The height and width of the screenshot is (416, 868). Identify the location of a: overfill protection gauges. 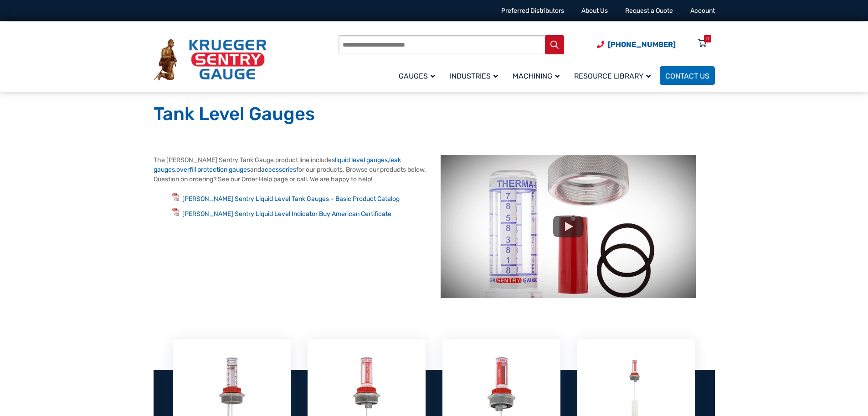
(213, 170).